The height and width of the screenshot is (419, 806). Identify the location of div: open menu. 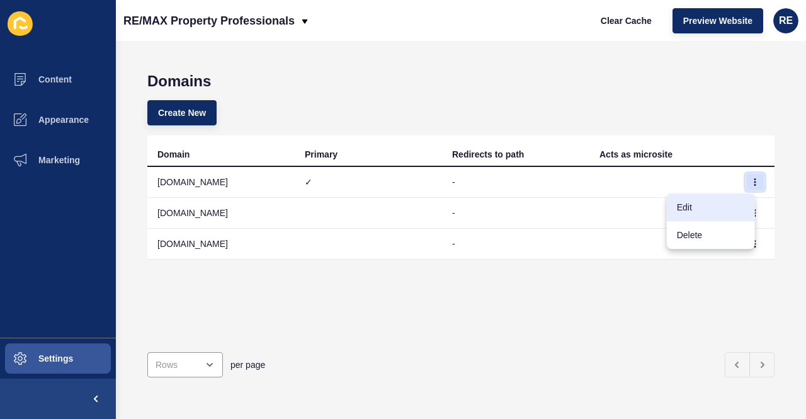
(185, 364).